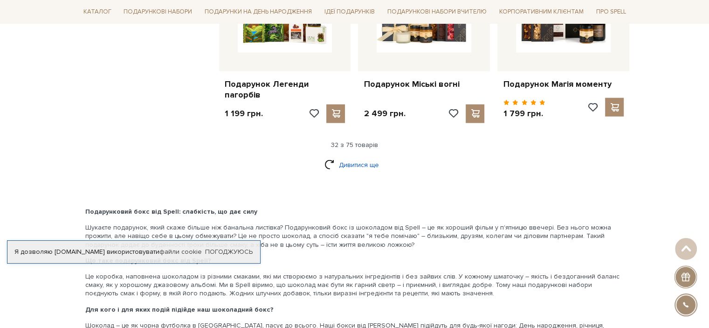 The image size is (709, 328). Describe the element at coordinates (355, 145) in the screenshot. I see `div: 32 з 75 товарів` at that location.